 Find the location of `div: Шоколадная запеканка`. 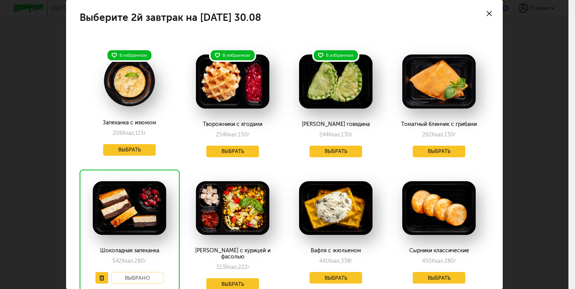

div: Шоколадная запеканка is located at coordinates (129, 251).